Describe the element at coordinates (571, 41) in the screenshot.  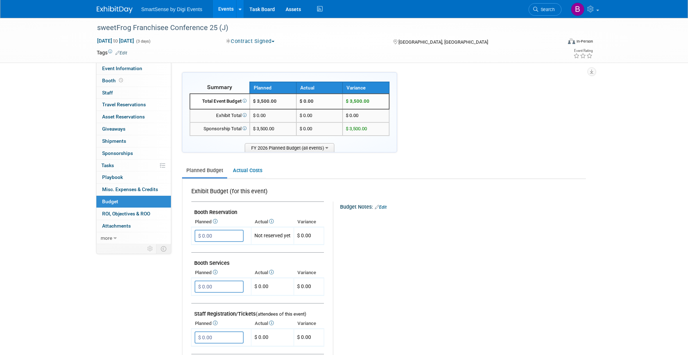
I see `img: Format-Inperson.png` at that location.